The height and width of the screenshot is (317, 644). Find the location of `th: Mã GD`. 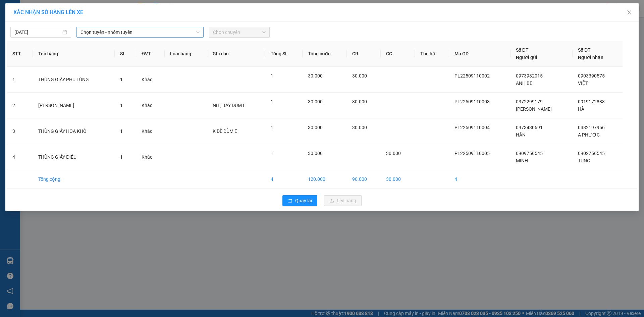

th: Mã GD is located at coordinates (480, 54).